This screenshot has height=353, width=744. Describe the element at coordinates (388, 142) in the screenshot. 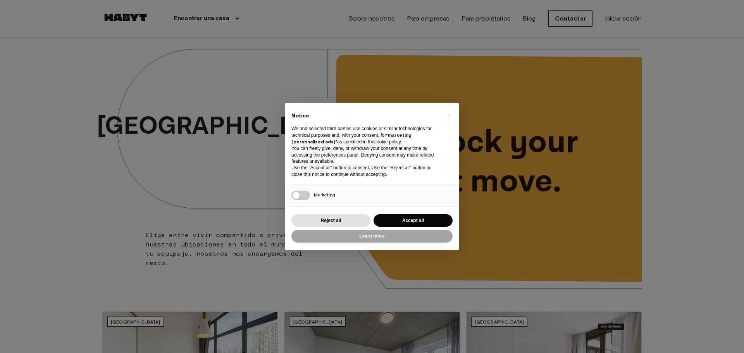

I see `a: cookie policy` at that location.